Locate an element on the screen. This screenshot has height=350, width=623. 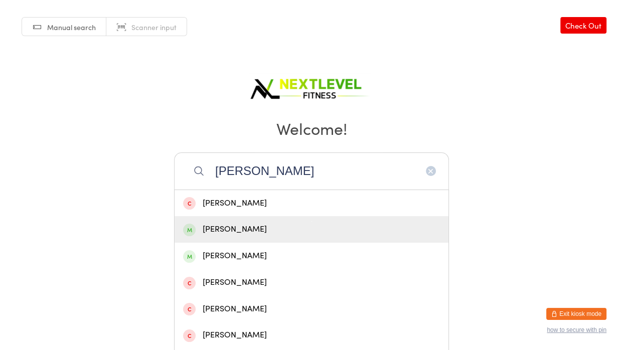
span: Manual search is located at coordinates (71, 27).